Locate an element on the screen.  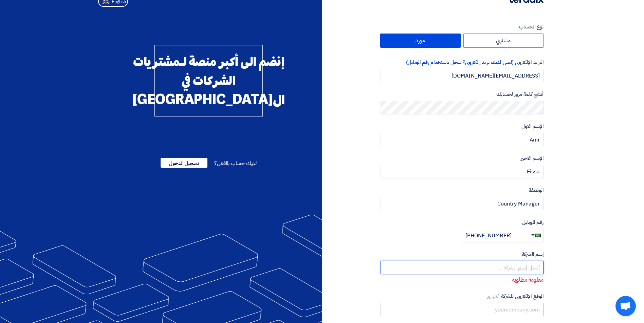
span: (ليس لديك بريد إالكتروني؟ سجل باستخدام رقم الموبايل) is located at coordinates (460, 62).